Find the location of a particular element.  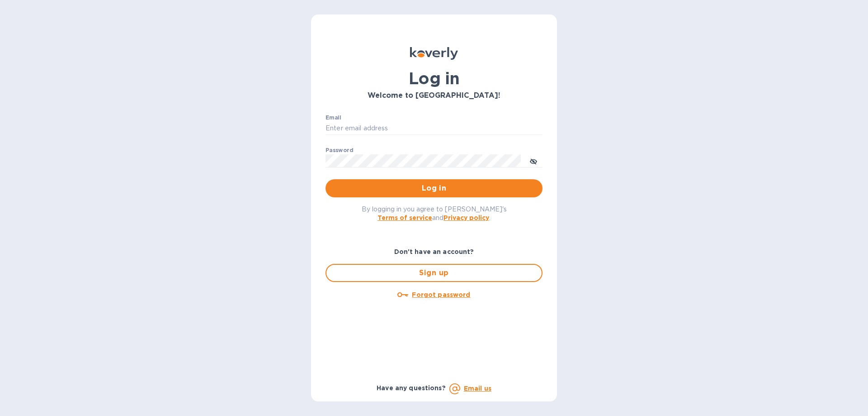

img: Koverly is located at coordinates (434, 53).